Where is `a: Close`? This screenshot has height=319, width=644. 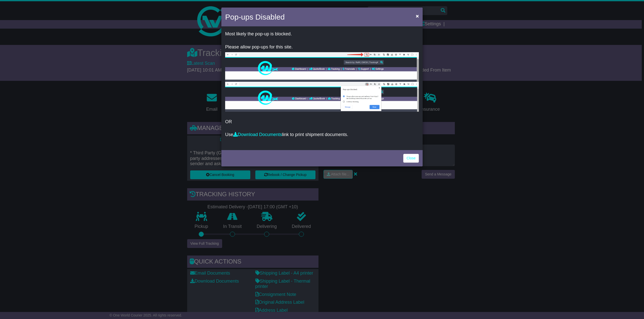
a: Close is located at coordinates (411, 158).